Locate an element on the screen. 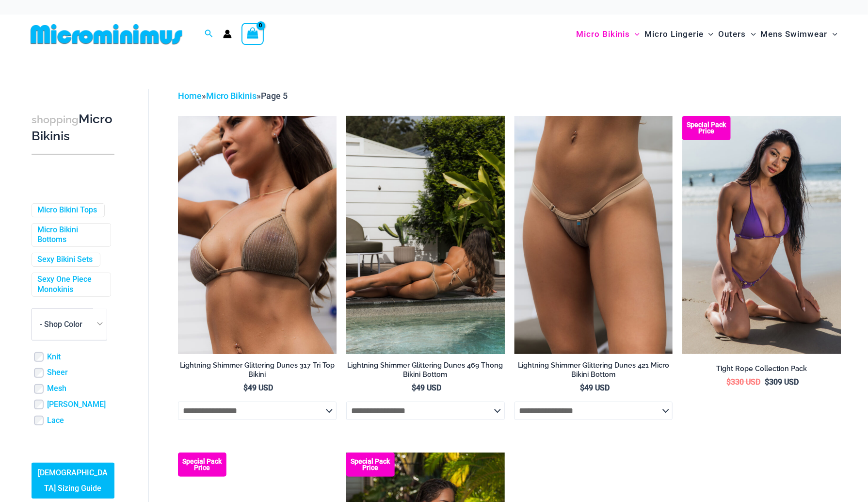  h2: Lightning Shimmer Glittering Dunes 421 Micro Bikini Bottom is located at coordinates (594, 370).